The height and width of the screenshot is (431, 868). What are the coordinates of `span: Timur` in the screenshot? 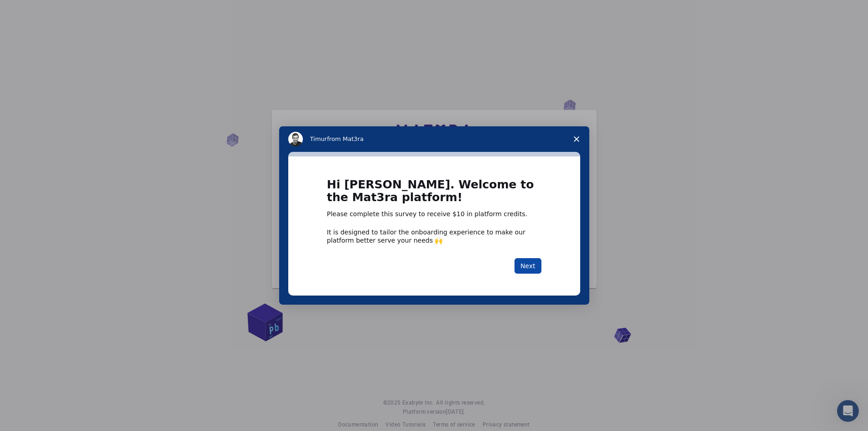 It's located at (318, 139).